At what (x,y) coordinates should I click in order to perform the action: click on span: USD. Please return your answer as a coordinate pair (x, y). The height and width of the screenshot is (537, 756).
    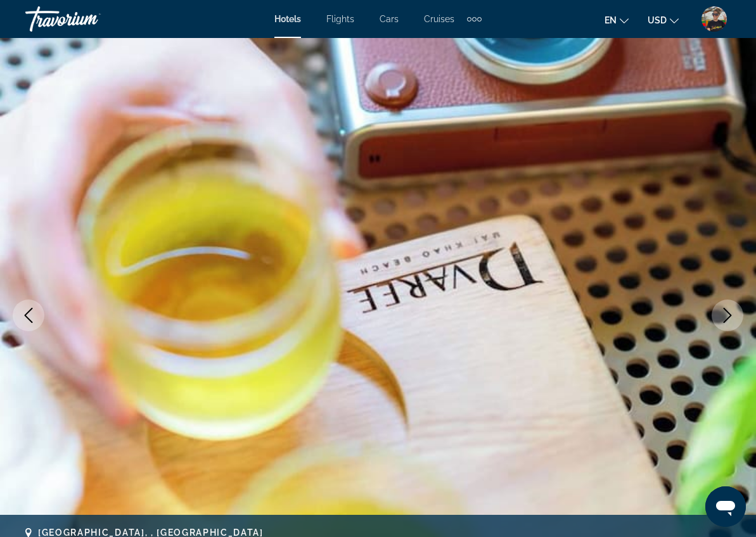
    Looking at the image, I should click on (656, 20).